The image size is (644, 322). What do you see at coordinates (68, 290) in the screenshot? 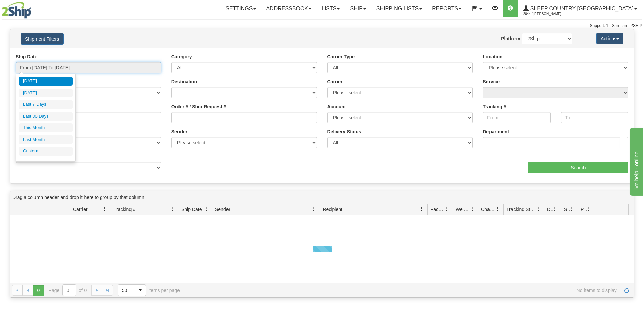
I see `span: Page of 0` at bounding box center [68, 290].